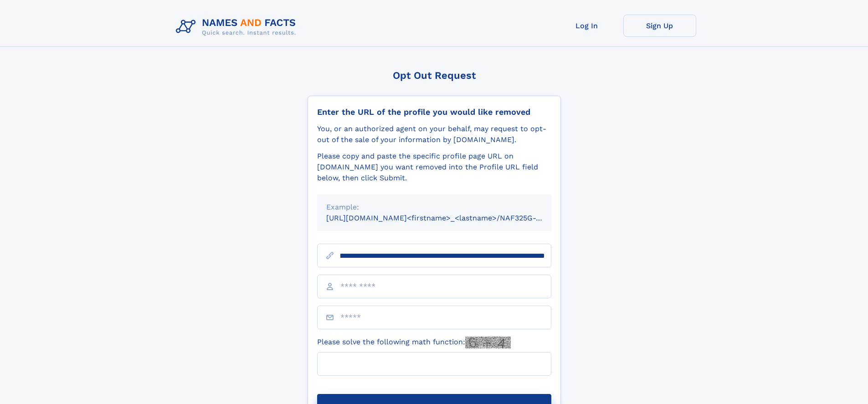 The width and height of the screenshot is (868, 404). I want to click on div: You, or an authorized agent on your behalf, may request to opt-out of the sale of your informatio..., so click(434, 134).